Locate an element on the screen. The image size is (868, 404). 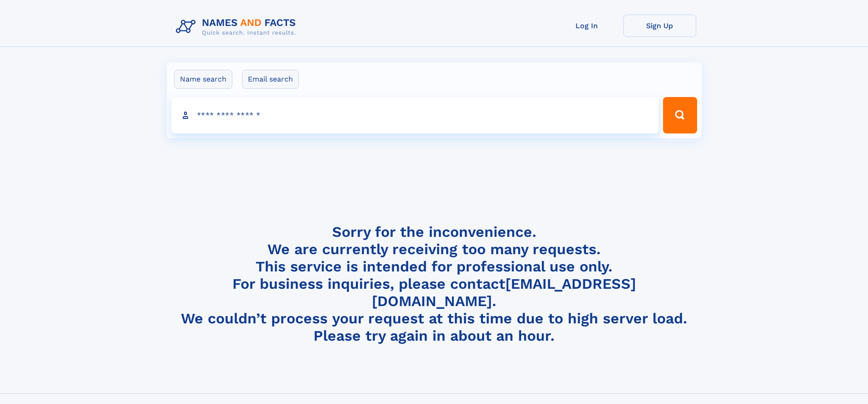
h4: Sorry for the inconvenience. We are currently receiving too many requests. This service is intend... is located at coordinates (434, 284).